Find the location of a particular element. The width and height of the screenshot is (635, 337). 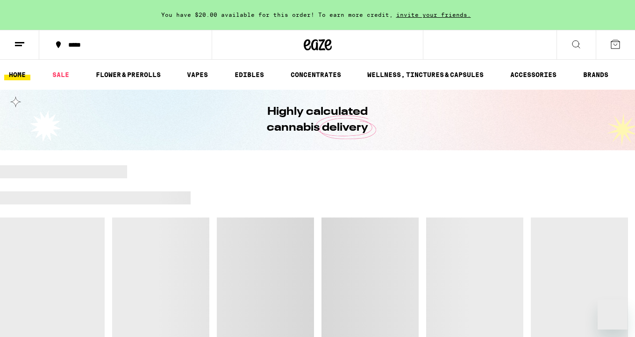

a: EDIBLES is located at coordinates (249, 75).